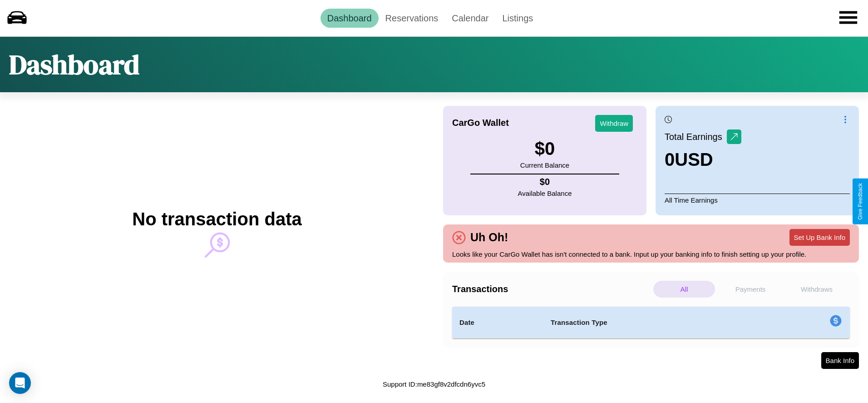 Image resolution: width=868 pixels, height=403 pixels. What do you see at coordinates (489, 237) in the screenshot?
I see `h4: Uh Oh!` at bounding box center [489, 237].